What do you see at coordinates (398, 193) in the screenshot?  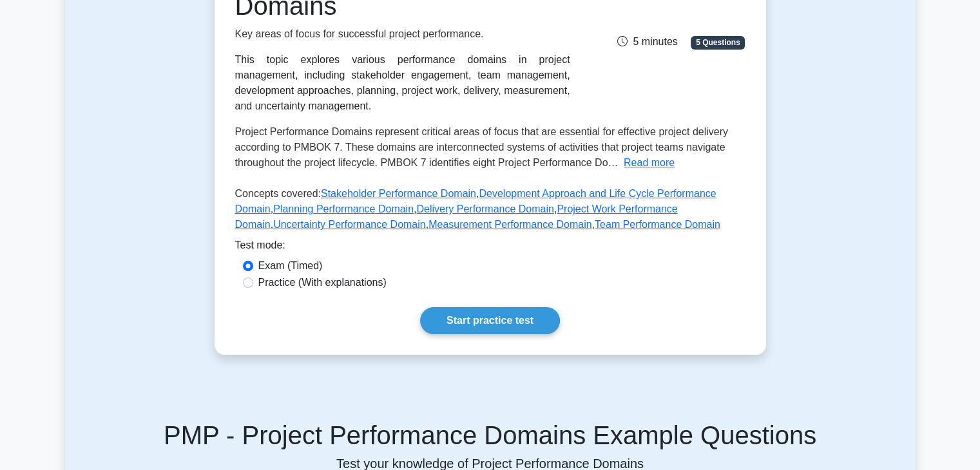 I see `a: Stakeholder Performance Domain` at bounding box center [398, 193].